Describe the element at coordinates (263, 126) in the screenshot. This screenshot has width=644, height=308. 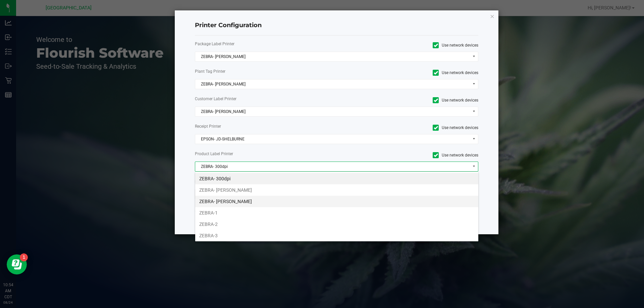
I see `label: Receipt Printer` at that location.